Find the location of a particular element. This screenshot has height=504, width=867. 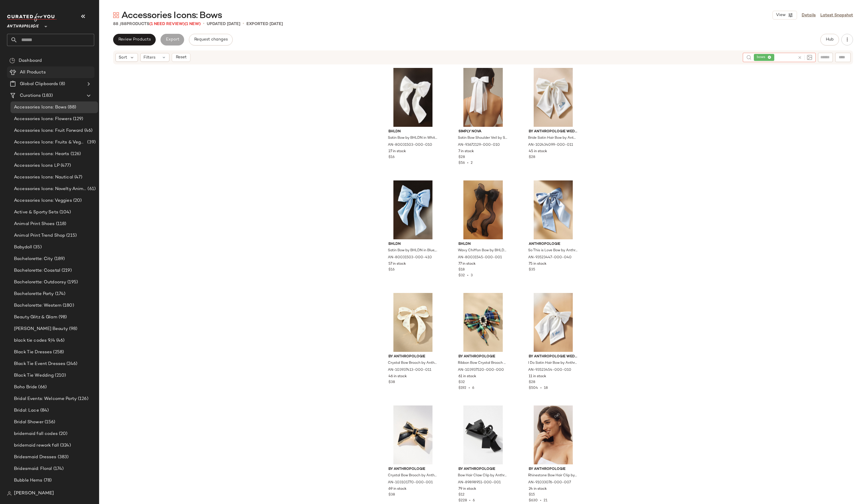

span: AN-102434099-000-011 is located at coordinates (551, 145).